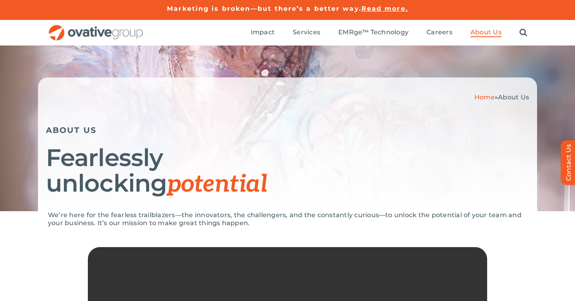 This screenshot has width=575, height=301. What do you see at coordinates (523, 33) in the screenshot?
I see `a: Search` at bounding box center [523, 33].